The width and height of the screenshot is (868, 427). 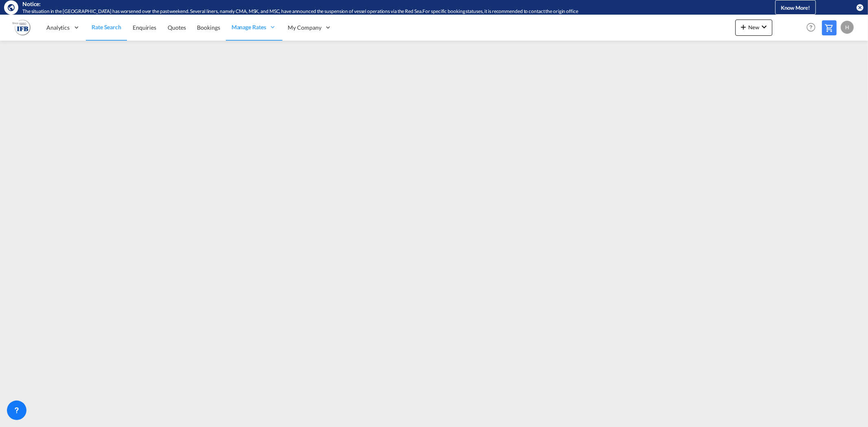 What do you see at coordinates (11, 8) in the screenshot?
I see `md-icon: icon-earth` at bounding box center [11, 8].